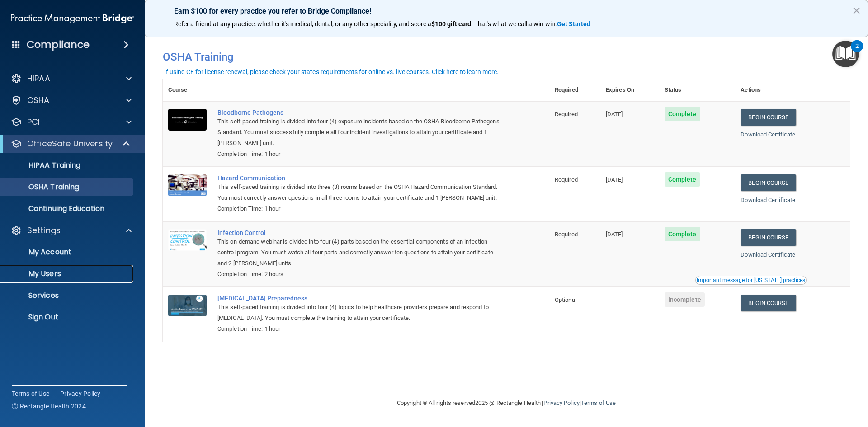  What do you see at coordinates (792, 90) in the screenshot?
I see `th: Actions` at bounding box center [792, 90].